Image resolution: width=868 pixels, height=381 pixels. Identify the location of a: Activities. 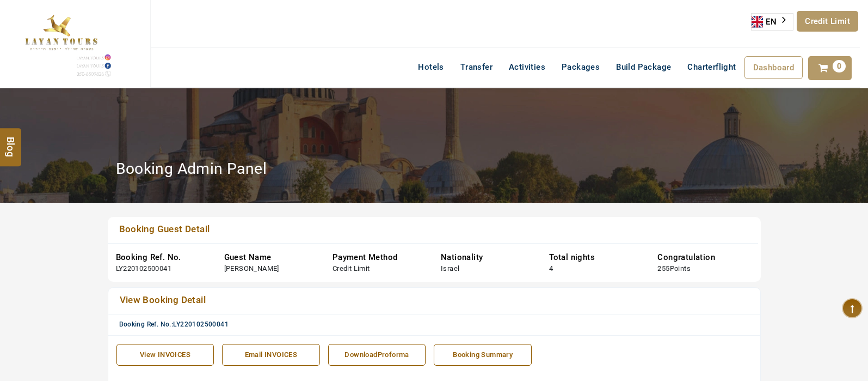
(527, 67).